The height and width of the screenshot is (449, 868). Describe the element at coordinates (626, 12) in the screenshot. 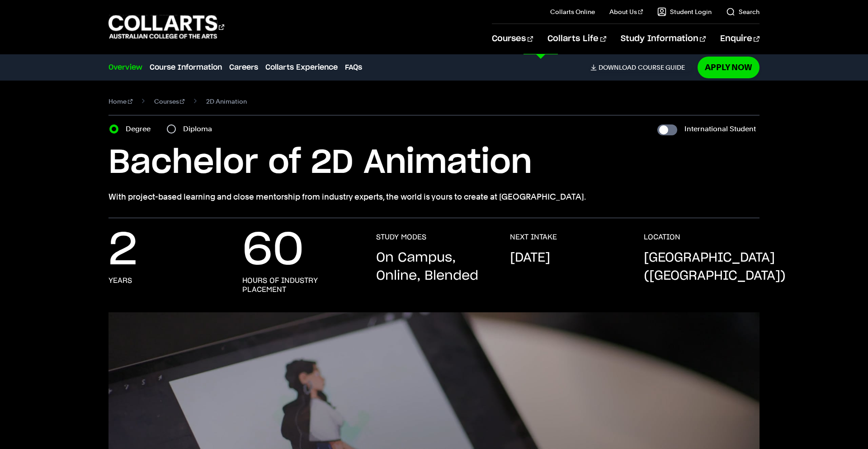

I see `a: About Us` at that location.